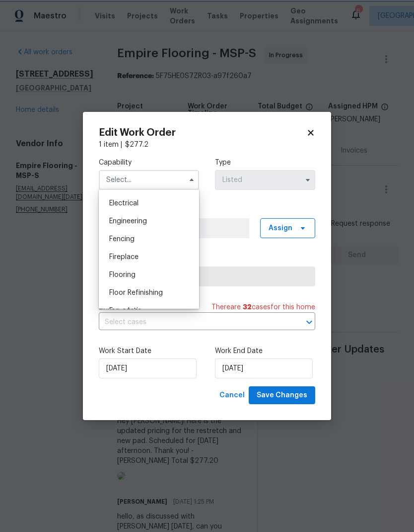 The width and height of the screenshot is (414, 532). I want to click on button: Open, so click(309, 322).